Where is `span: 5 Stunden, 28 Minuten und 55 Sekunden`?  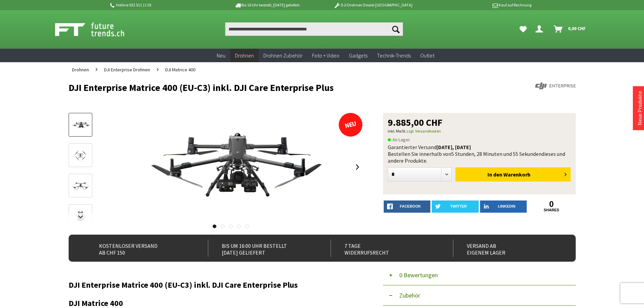
span: 5 Stunden, 28 Minuten und 55 Sekunden is located at coordinates (496, 154).